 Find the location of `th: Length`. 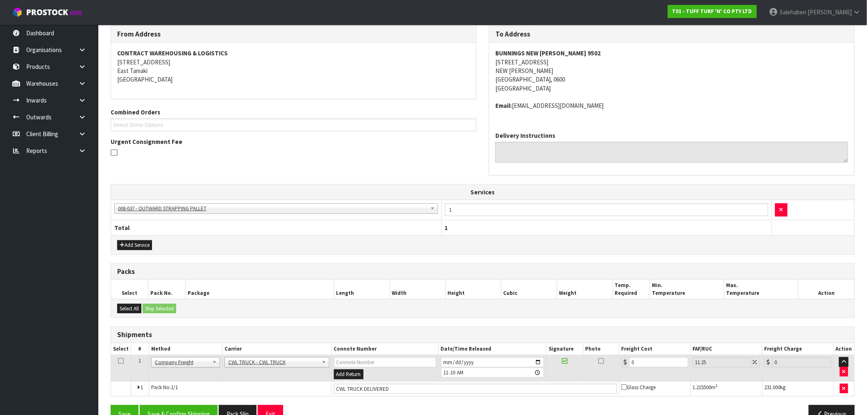

th: Length is located at coordinates (362, 289).